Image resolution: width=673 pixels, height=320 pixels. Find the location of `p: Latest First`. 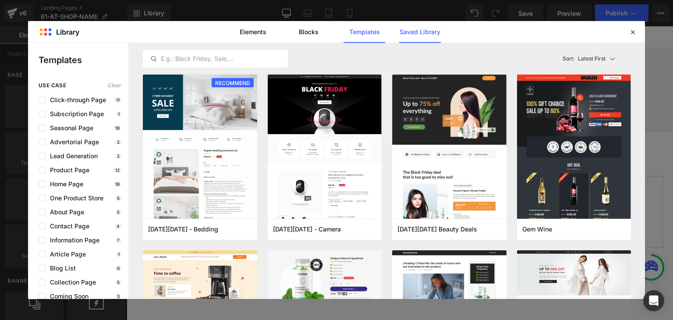

p: Latest First is located at coordinates (591, 59).